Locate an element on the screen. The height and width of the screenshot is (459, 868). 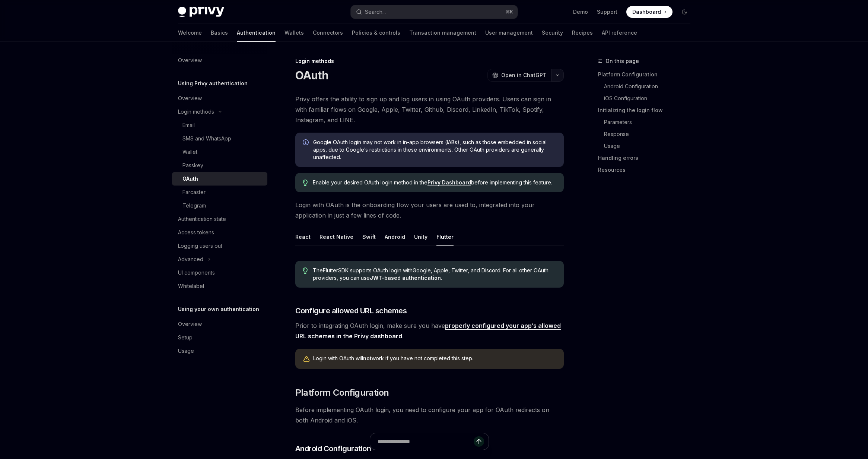
div: Logging users out is located at coordinates (200, 246).